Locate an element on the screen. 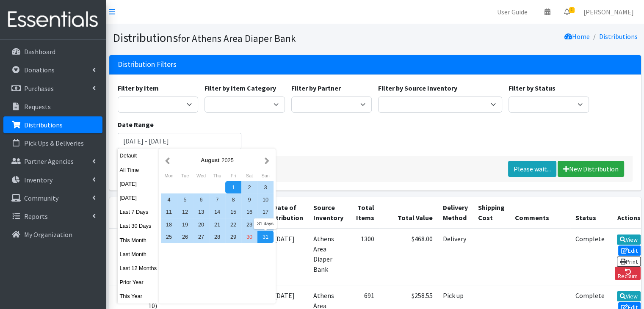 The height and width of the screenshot is (309, 644). p: Pick Ups & Deliveries is located at coordinates (54, 143).